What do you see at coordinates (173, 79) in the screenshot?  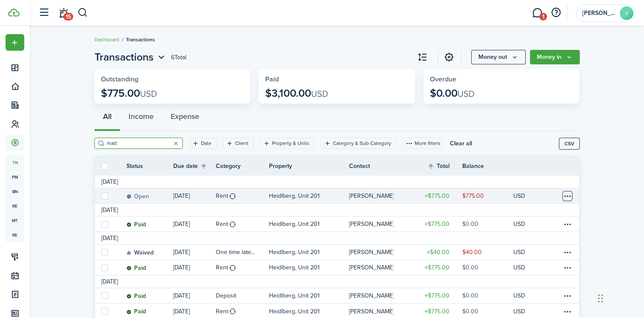 I see `widget-stats-title: Outstanding` at bounding box center [173, 79].